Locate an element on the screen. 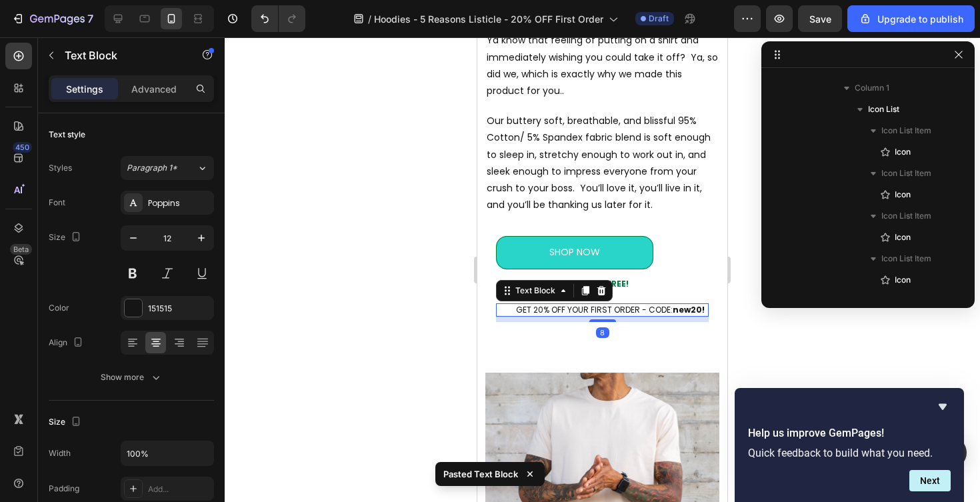 This screenshot has width=980, height=502. p: Settings is located at coordinates (85, 89).